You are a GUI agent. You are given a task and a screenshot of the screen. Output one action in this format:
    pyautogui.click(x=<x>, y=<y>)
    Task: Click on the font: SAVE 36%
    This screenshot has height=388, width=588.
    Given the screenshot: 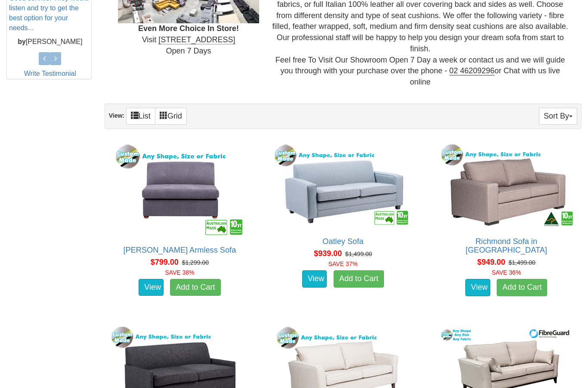 What is the action you would take?
    pyautogui.click(x=506, y=273)
    